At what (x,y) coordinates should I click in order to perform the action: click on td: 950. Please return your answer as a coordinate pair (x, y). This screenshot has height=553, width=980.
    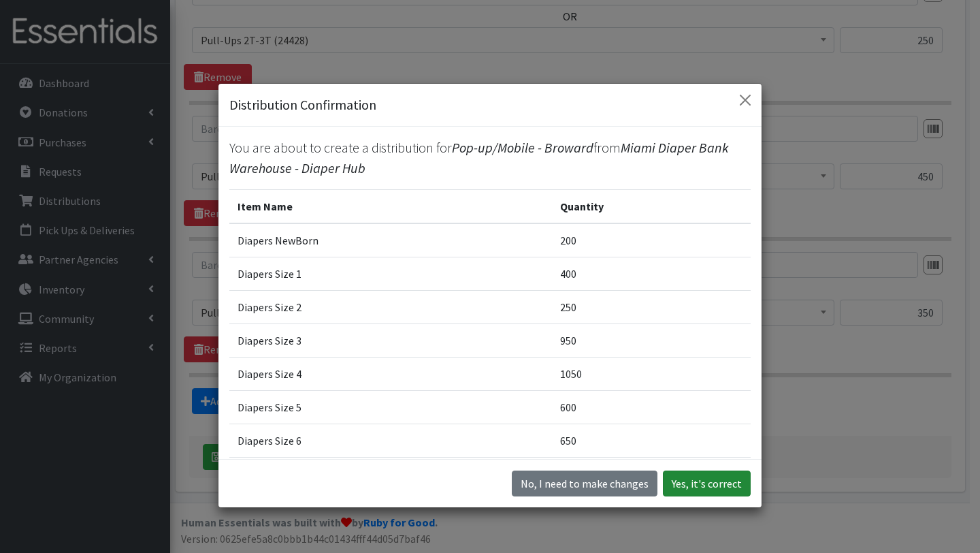
    Looking at the image, I should click on (652, 341).